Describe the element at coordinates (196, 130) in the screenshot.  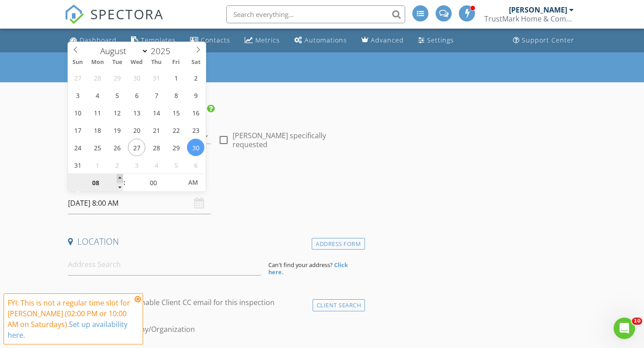
I see `span: August 23, 2025` at that location.